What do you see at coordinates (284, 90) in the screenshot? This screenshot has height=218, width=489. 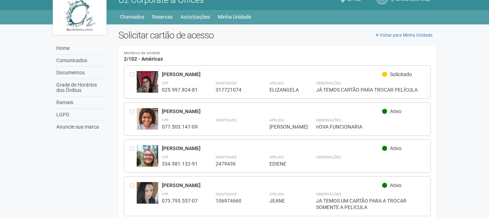 I see `div: ELIZANGELA` at bounding box center [284, 90].